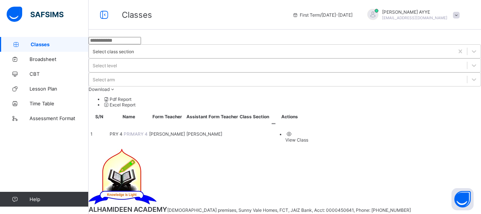 This screenshot has width=481, height=214. What do you see at coordinates (35, 14) in the screenshot?
I see `img: safsims` at bounding box center [35, 14].